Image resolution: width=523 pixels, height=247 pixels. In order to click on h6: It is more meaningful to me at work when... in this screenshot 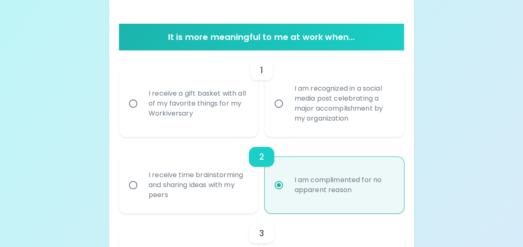, I will do `click(261, 37)`.